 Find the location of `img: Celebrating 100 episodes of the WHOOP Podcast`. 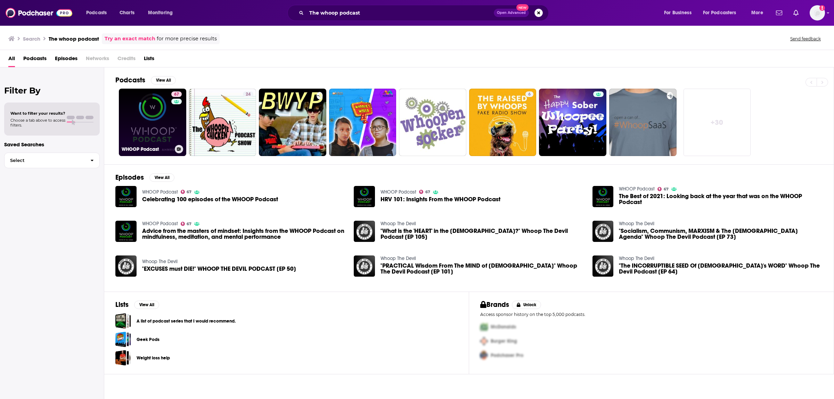

img: Celebrating 100 episodes of the WHOOP Podcast is located at coordinates (126, 196).